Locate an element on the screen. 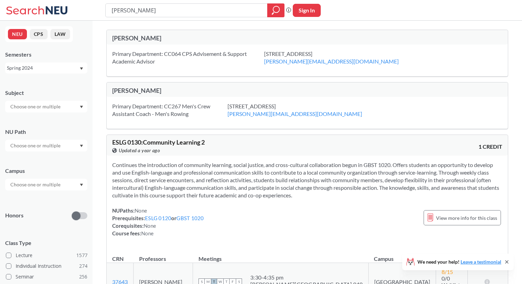 This screenshot has width=522, height=284. span: Continues the introduction of community learning, social justice, and cross-cultural collaboratio... is located at coordinates (306, 180).